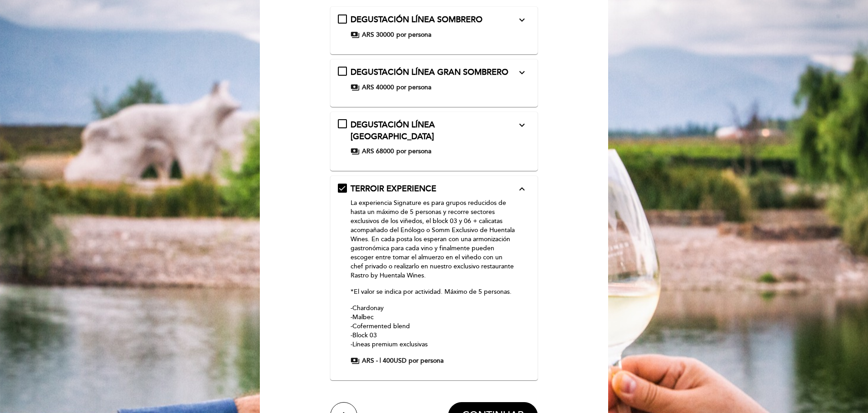 This screenshot has height=413, width=868. What do you see at coordinates (378, 88) in the screenshot?
I see `span: ARS 40000` at bounding box center [378, 88].